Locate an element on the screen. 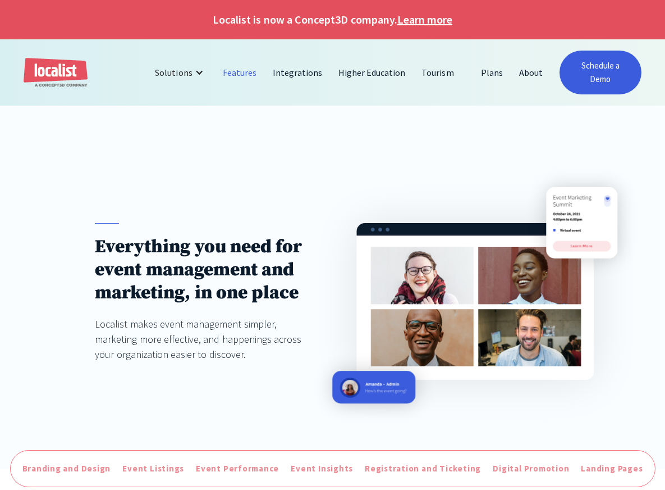 This screenshot has height=490, width=665. a: About is located at coordinates (531, 72).